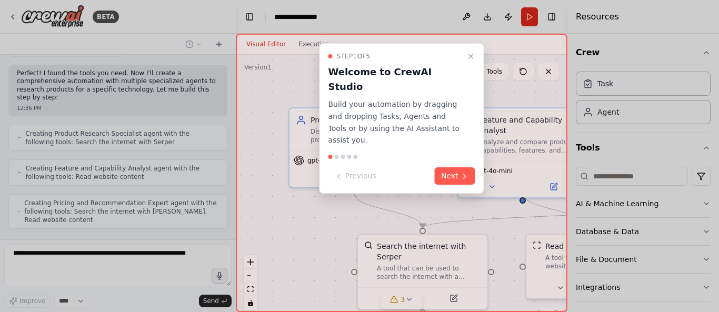  What do you see at coordinates (354, 56) in the screenshot?
I see `span: Step 1 of 5` at bounding box center [354, 56].